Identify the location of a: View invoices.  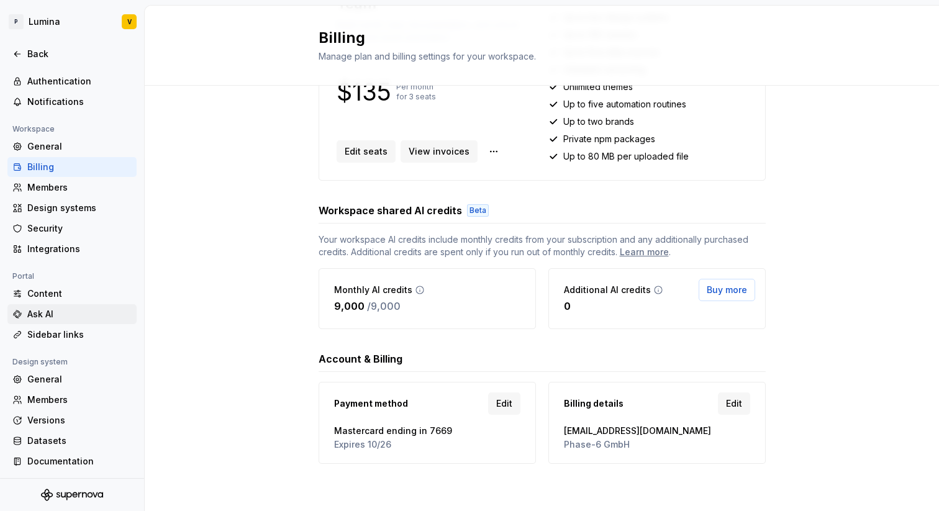
(439, 151).